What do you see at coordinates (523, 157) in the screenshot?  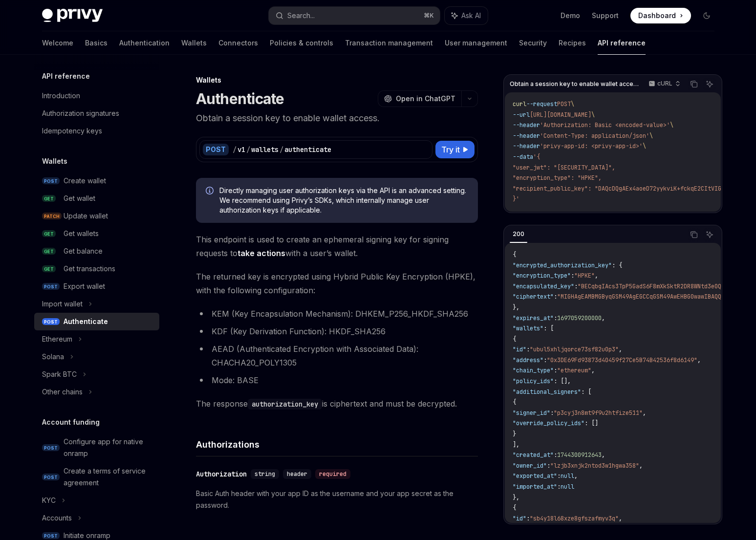 I see `span: --data` at bounding box center [523, 157].